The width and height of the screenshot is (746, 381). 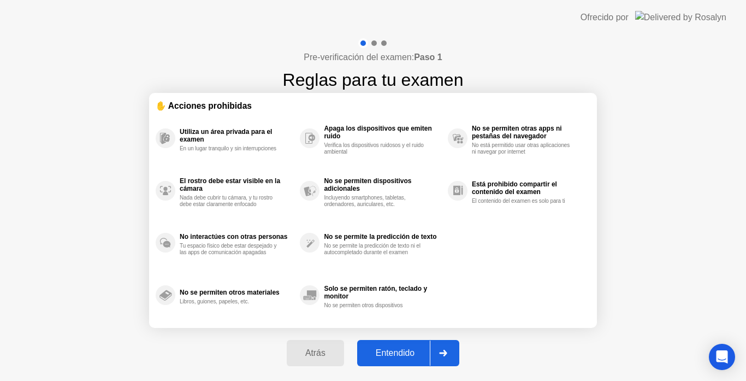 I want to click on div: No se permite la predicción de texto ni el autocompletado durante el examen, so click(x=375, y=249).